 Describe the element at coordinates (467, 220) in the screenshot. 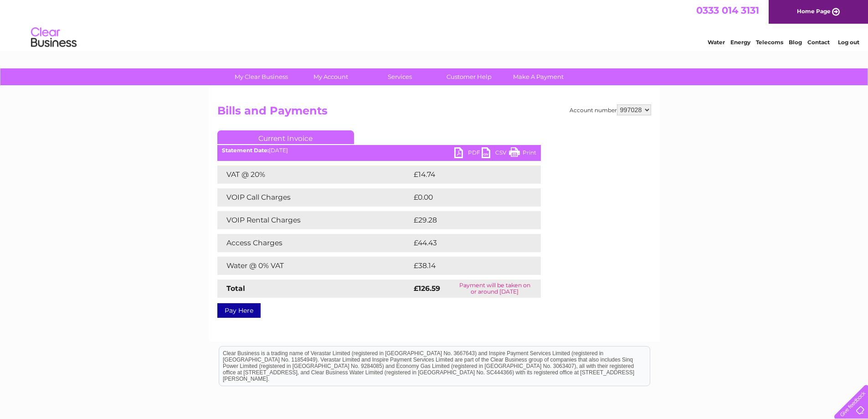

I see `td: £29.28` at that location.